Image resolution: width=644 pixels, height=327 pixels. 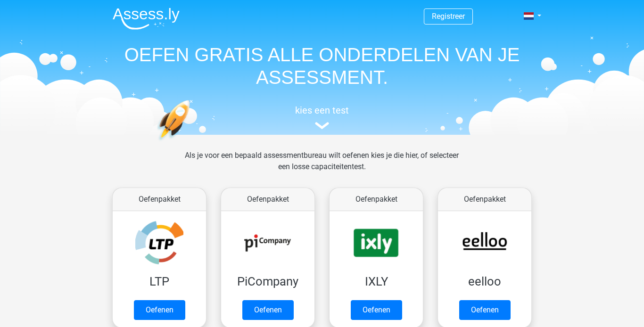 I want to click on img: assessment, so click(x=322, y=125).